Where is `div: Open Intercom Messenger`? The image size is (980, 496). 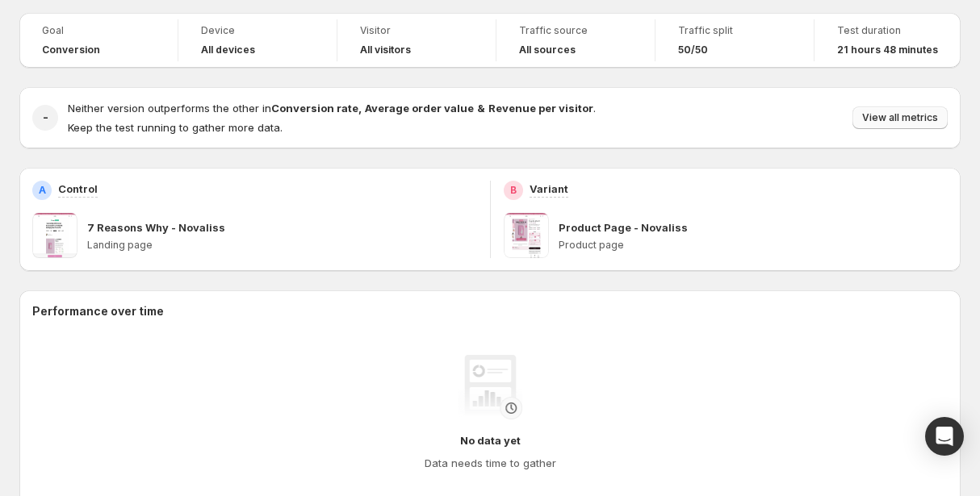 div: Open Intercom Messenger is located at coordinates (944, 437).